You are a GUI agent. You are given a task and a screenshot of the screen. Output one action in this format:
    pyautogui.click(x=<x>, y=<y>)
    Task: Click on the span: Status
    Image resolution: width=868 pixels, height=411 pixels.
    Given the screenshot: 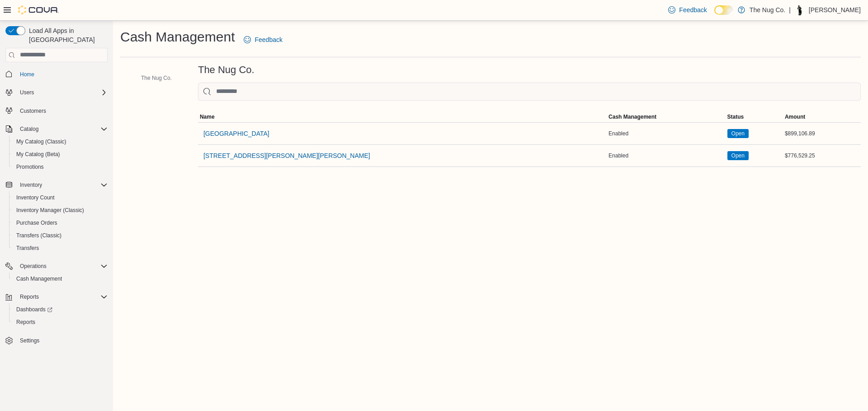 What is the action you would take?
    pyautogui.click(x=735, y=117)
    